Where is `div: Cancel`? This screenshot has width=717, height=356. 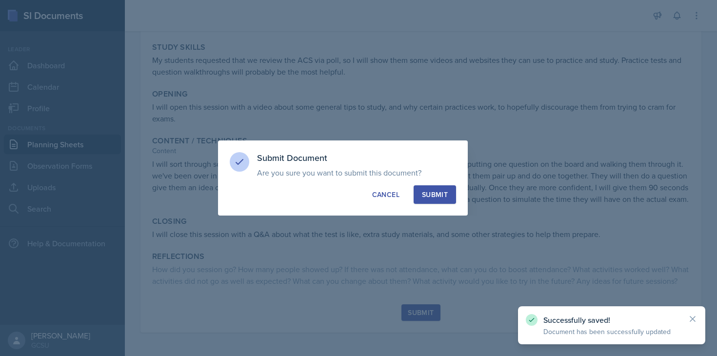
div: Cancel is located at coordinates (386, 195).